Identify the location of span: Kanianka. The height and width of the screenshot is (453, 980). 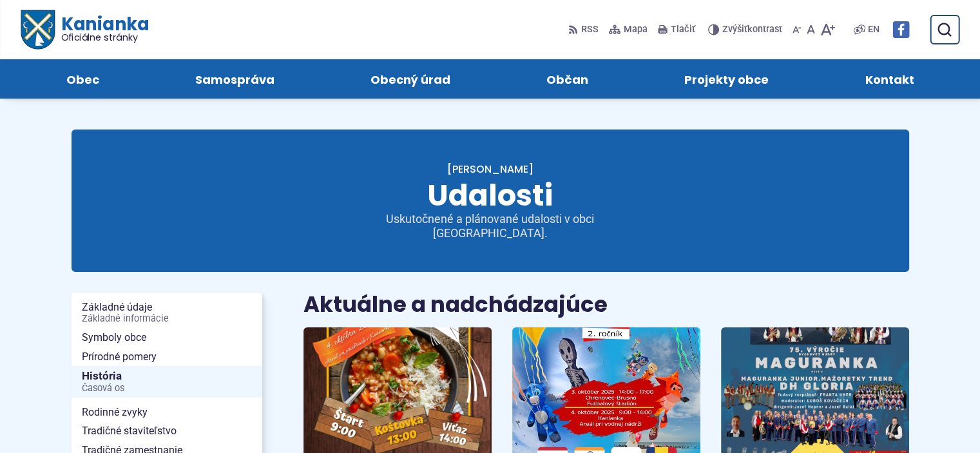
(101, 29).